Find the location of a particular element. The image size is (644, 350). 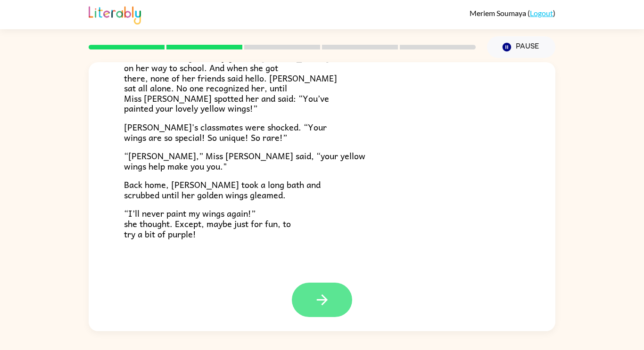

a: Logout is located at coordinates (541, 13).